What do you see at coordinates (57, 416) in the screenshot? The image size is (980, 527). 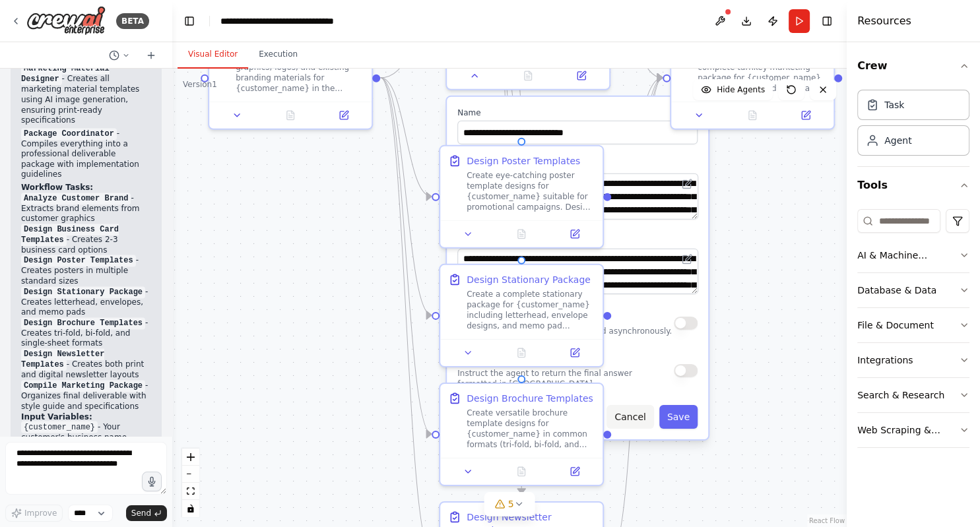 I see `strong: Input Variables:` at bounding box center [57, 416].